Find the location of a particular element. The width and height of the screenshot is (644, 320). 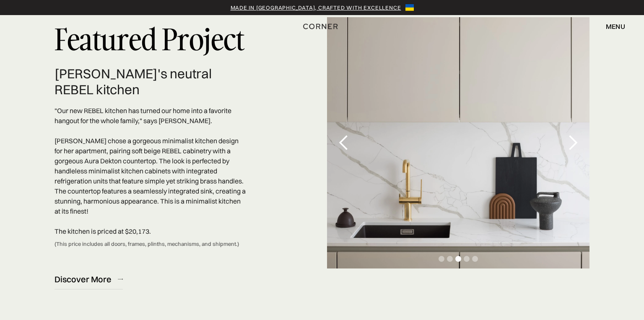

div: Show slide 5 of 5 is located at coordinates (475, 259).